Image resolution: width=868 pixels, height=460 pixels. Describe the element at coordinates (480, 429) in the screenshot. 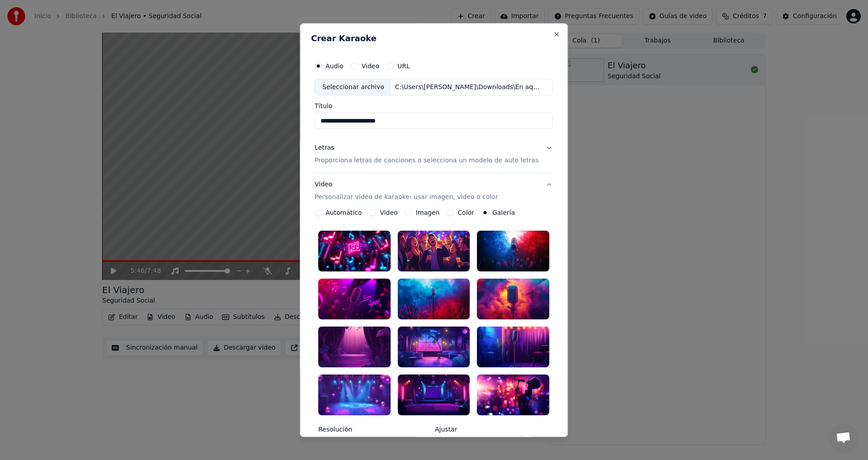

I see `label: Ajustar` at that location.